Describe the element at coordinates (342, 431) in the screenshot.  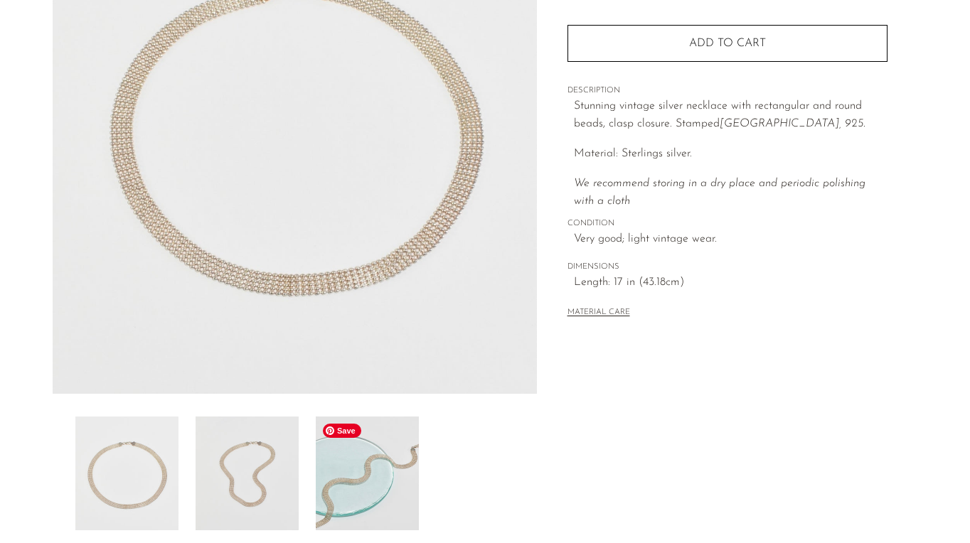
I see `span: Save` at that location.